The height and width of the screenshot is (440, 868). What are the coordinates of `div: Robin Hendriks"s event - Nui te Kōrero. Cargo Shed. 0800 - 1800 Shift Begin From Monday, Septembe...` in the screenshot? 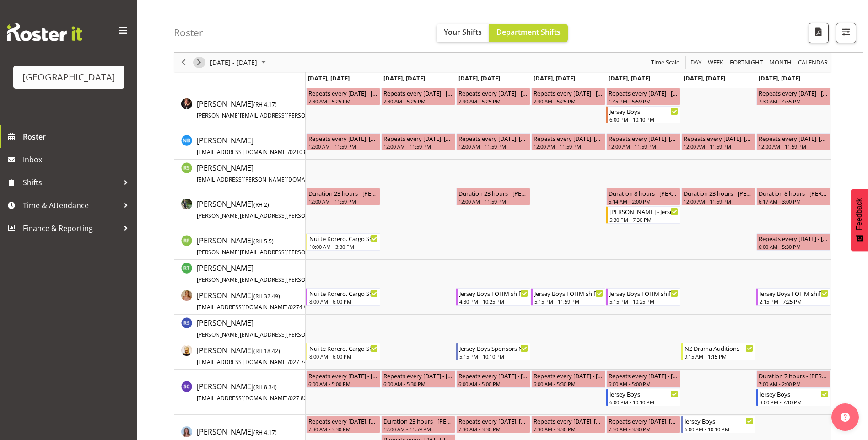 It's located at (343, 297).